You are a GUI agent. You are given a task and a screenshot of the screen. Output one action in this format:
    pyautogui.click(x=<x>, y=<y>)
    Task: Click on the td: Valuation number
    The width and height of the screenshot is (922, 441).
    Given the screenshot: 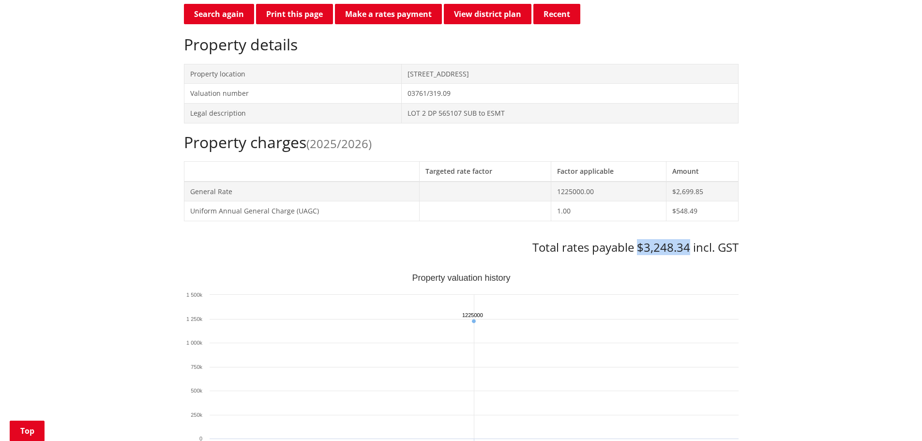 What is the action you would take?
    pyautogui.click(x=292, y=93)
    